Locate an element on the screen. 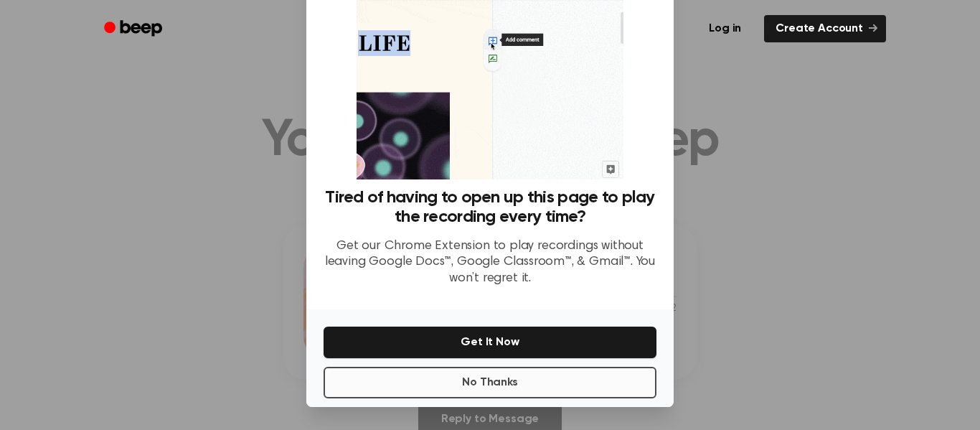 The height and width of the screenshot is (430, 980). h3: Tired of having to open up this page to play the recording every time? is located at coordinates (490, 208).